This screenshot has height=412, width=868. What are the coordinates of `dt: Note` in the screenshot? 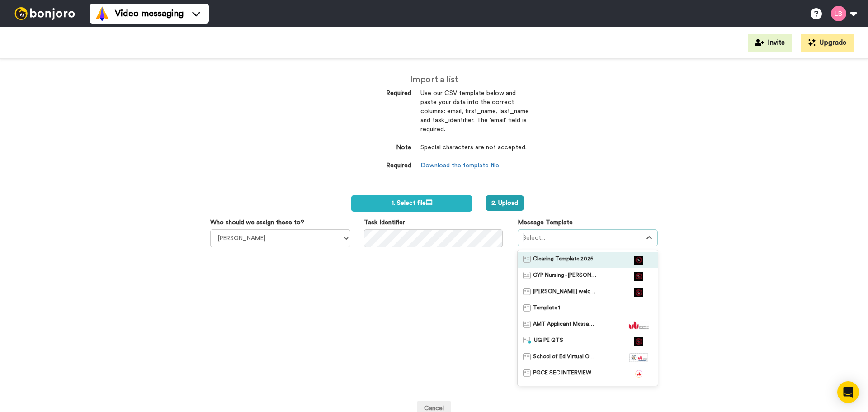 It's located at (375, 148).